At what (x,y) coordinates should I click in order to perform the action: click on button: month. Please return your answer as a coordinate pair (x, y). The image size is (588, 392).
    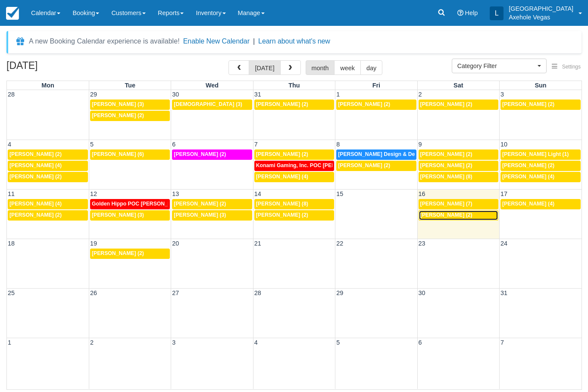
    Looking at the image, I should click on (320, 67).